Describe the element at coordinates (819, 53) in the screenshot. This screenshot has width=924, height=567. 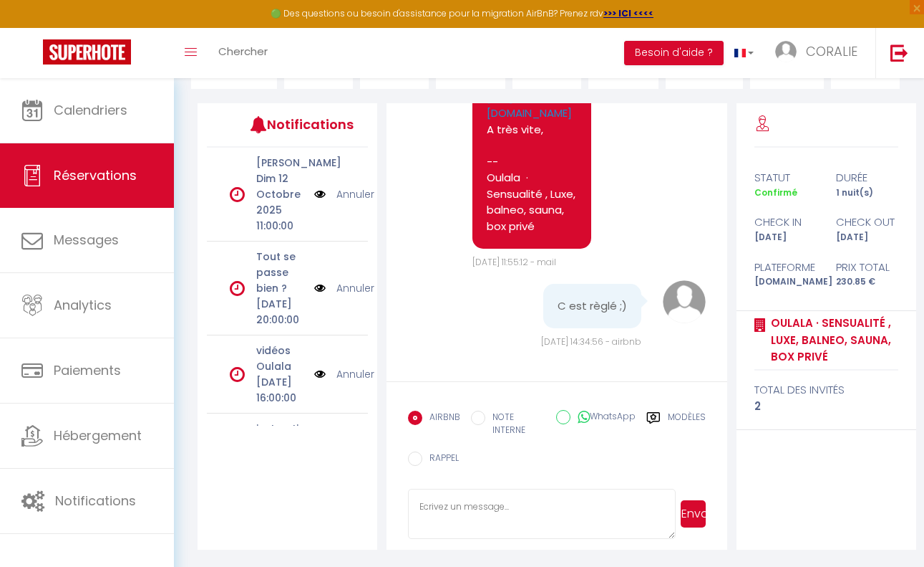
I see `a: ... CORALIE` at that location.